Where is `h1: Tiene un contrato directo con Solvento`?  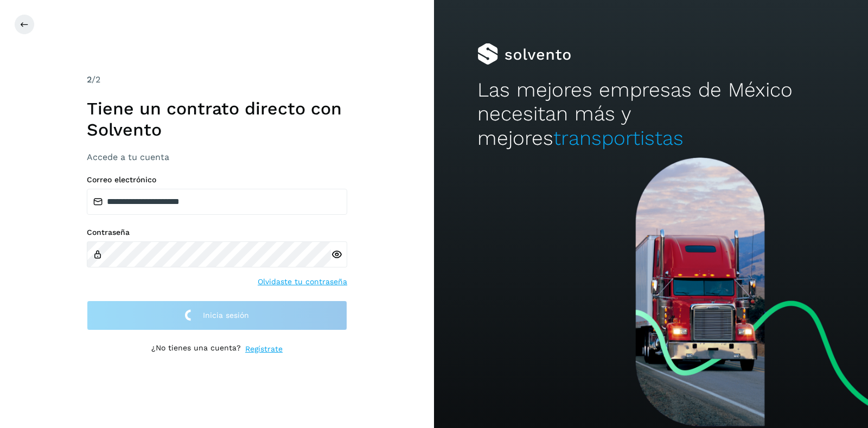
h1: Tiene un contrato directo con Solvento is located at coordinates (217, 119).